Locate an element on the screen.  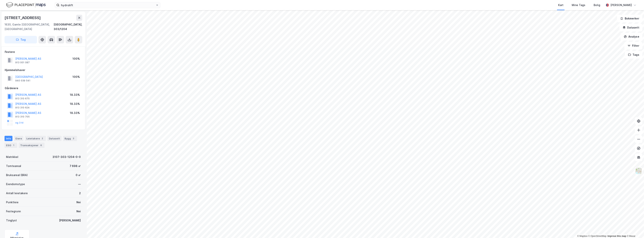
div: Info is located at coordinates (9, 139).